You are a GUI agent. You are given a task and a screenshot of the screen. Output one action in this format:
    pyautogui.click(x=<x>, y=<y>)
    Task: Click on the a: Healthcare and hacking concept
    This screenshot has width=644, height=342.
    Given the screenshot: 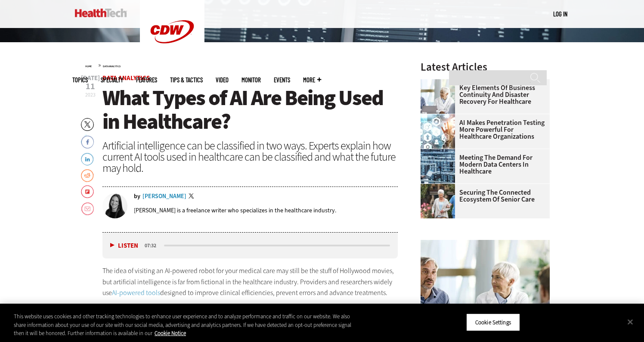 What is the action you would take?
    pyautogui.click(x=440, y=118)
    